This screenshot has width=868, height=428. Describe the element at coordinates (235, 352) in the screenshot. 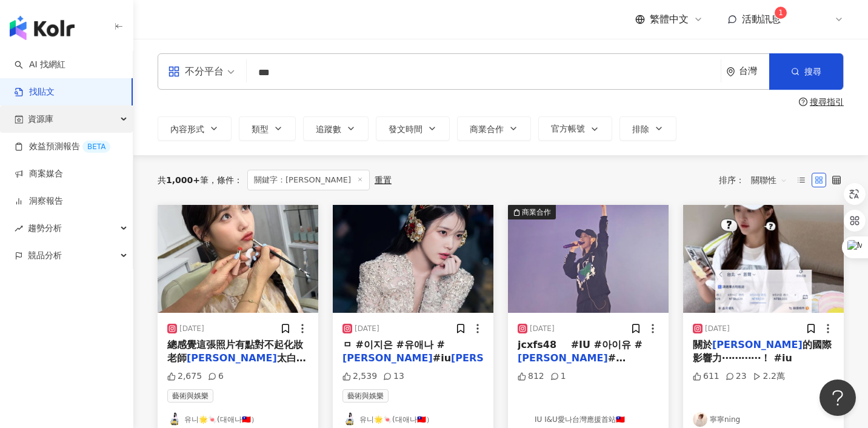

I see `span: 總感覺這張照片有點對不起化妝老師` at that location.